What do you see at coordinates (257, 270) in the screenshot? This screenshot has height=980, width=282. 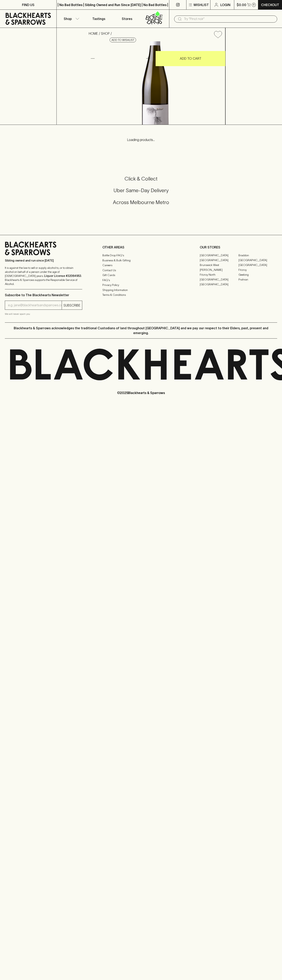 I see `a: Fitzroy` at bounding box center [257, 270].